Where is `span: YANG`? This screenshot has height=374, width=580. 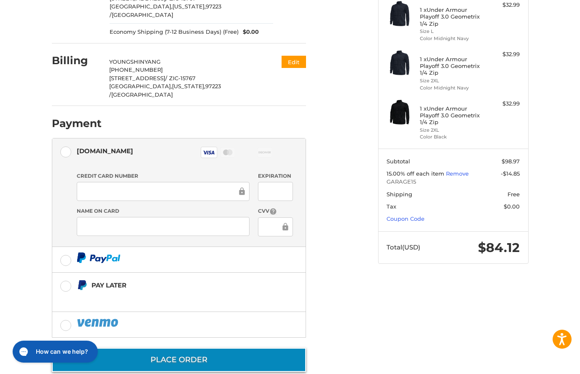
span: YANG is located at coordinates (153, 62).